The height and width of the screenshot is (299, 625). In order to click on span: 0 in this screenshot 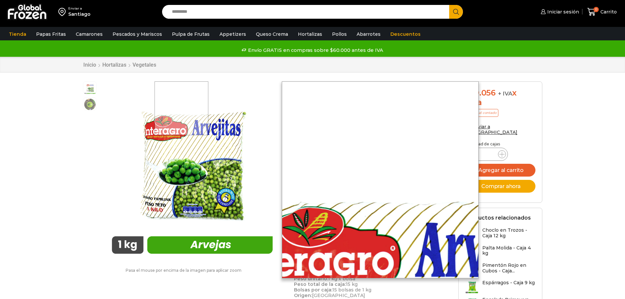, I will do `click(596, 10)`.